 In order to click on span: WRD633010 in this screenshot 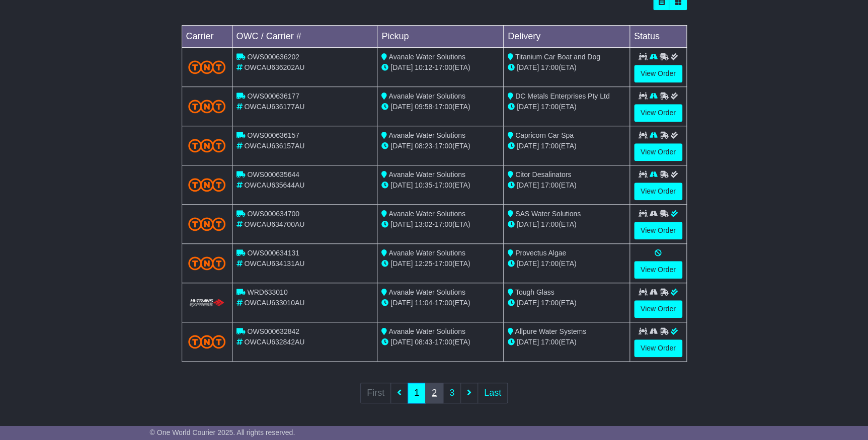, I will do `click(267, 292)`.